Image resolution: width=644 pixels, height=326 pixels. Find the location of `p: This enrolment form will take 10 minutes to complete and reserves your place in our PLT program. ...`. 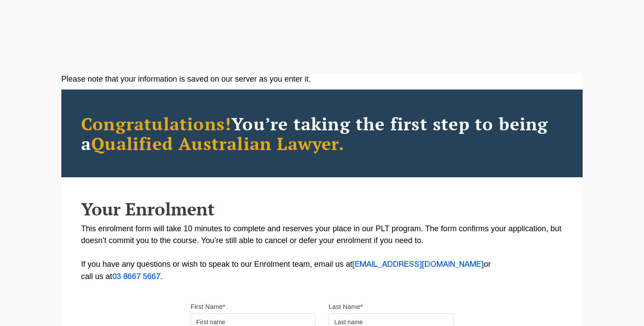

p: This enrolment form will take 10 minutes to complete and reserves your place in our PLT program. ... is located at coordinates (322, 253).